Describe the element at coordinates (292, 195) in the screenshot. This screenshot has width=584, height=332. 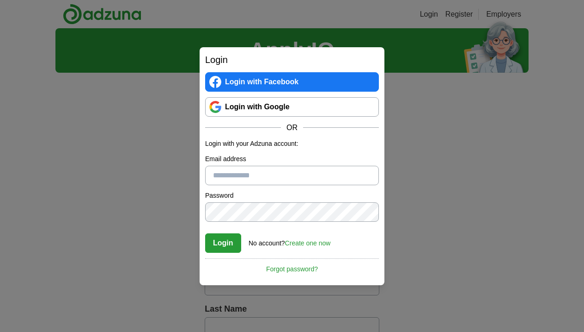
I see `label: Password` at that location.